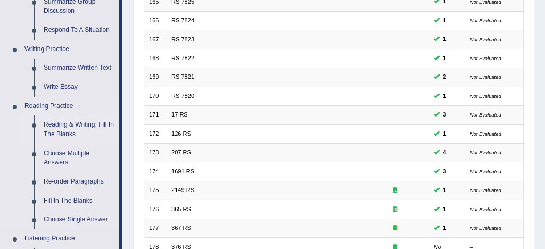 The height and width of the screenshot is (249, 545). I want to click on a: 17 RS, so click(179, 114).